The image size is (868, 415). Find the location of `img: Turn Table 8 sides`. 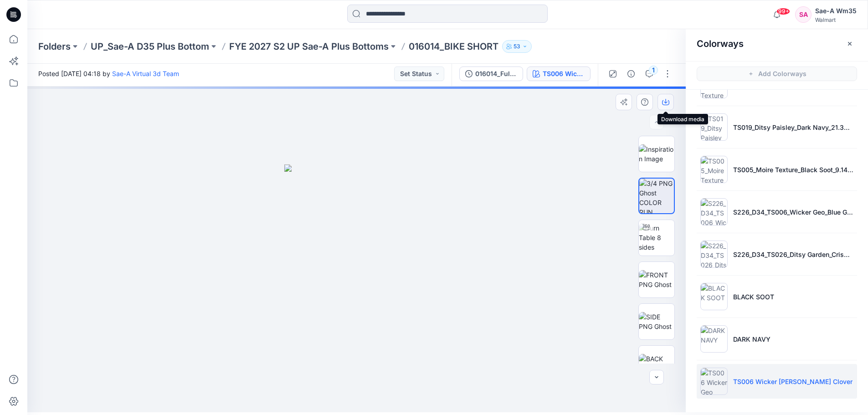

img: Turn Table 8 sides is located at coordinates (656, 237).